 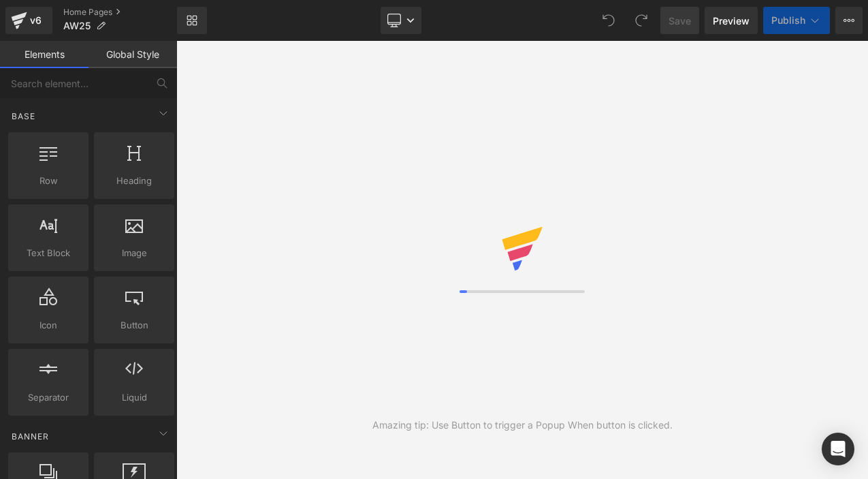 What do you see at coordinates (77, 26) in the screenshot?
I see `span: AW25` at bounding box center [77, 26].